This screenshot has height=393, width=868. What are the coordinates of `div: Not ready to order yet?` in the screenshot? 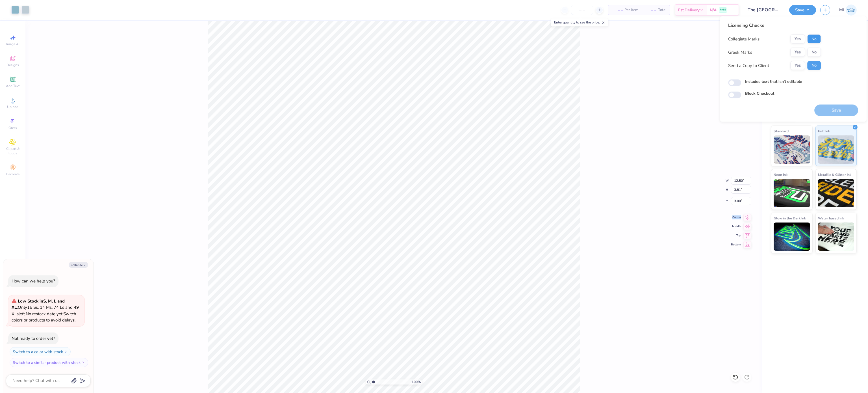 It's located at (34, 338).